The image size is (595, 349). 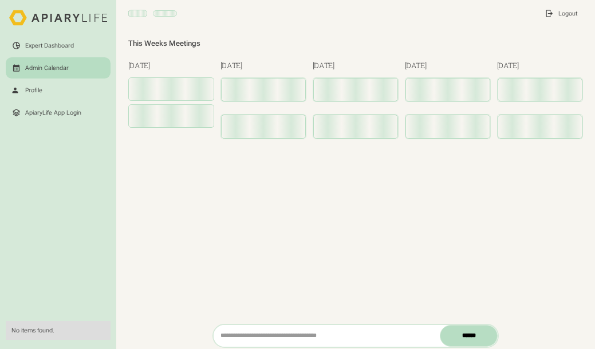 What do you see at coordinates (34, 90) in the screenshot?
I see `div: Profile` at bounding box center [34, 90].